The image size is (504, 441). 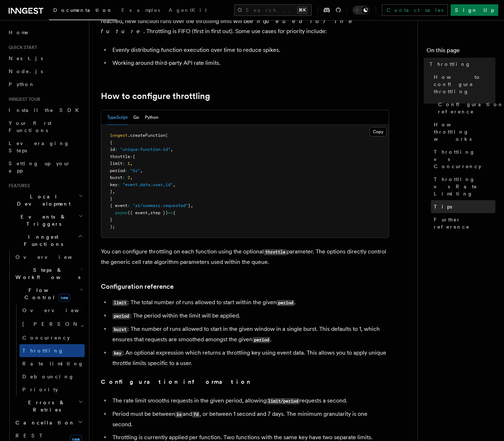 I want to click on a: Throttling vs Concurrency, so click(x=463, y=159).